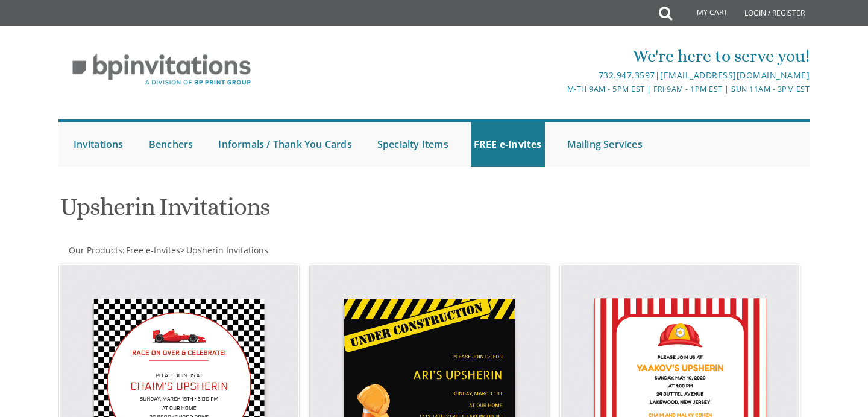  I want to click on h1: Upsherin Invitations, so click(306, 211).